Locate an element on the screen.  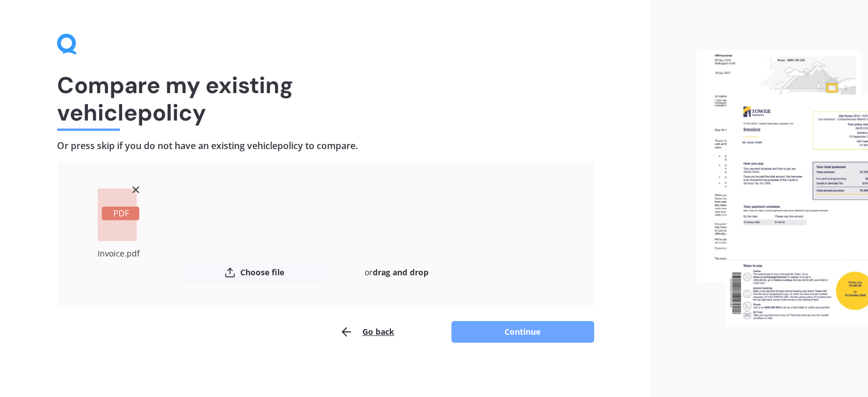
b: drag and drop is located at coordinates (401, 272).